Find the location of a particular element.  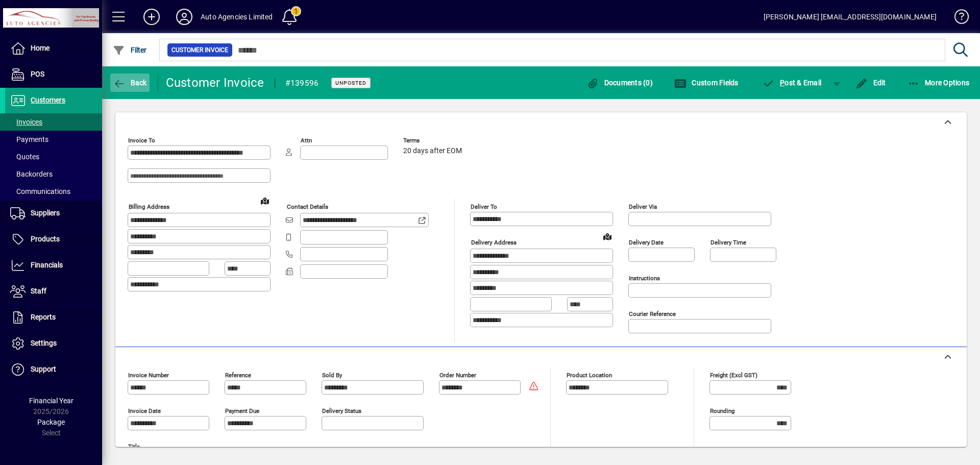

button: Filter is located at coordinates (130, 50).